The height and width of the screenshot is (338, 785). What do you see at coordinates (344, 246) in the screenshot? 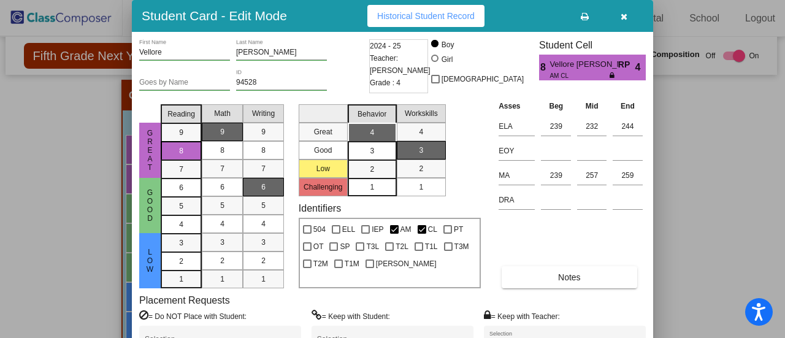
I see `span: SP` at bounding box center [344, 246].